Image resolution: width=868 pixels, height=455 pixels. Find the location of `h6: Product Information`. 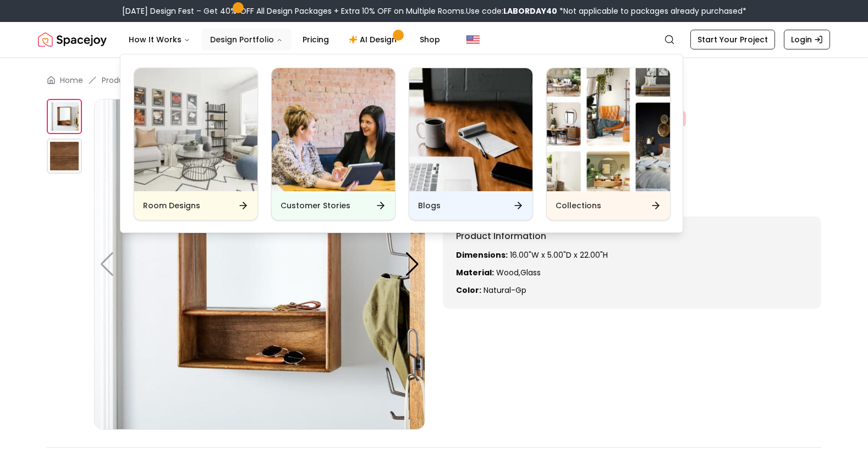

h6: Product Information is located at coordinates (632, 236).